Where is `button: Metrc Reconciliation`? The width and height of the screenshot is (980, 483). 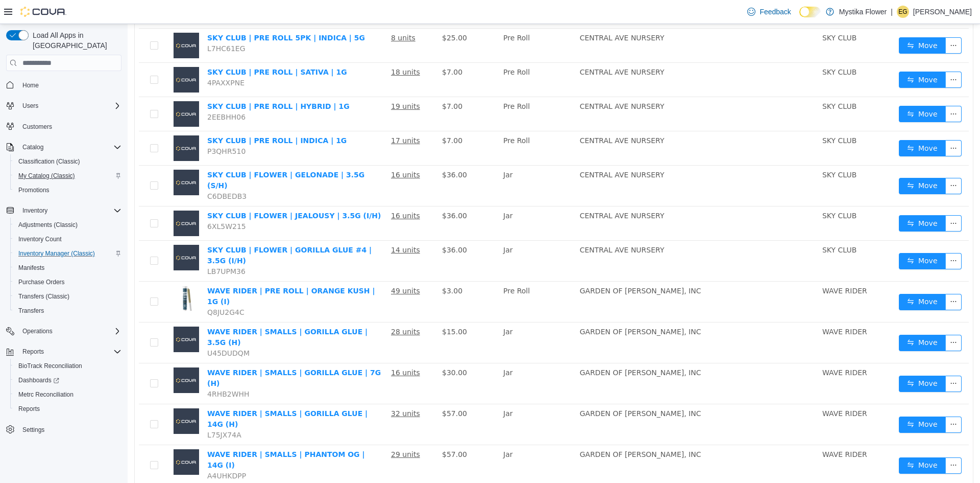
button: Metrc Reconciliation is located at coordinates (68, 394).